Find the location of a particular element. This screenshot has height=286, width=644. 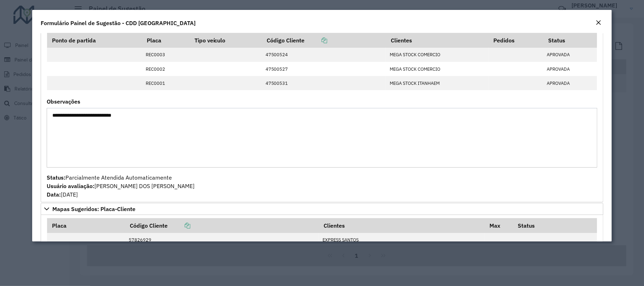

a: Mapas Sugeridos: Placa-Cliente is located at coordinates (322, 209).